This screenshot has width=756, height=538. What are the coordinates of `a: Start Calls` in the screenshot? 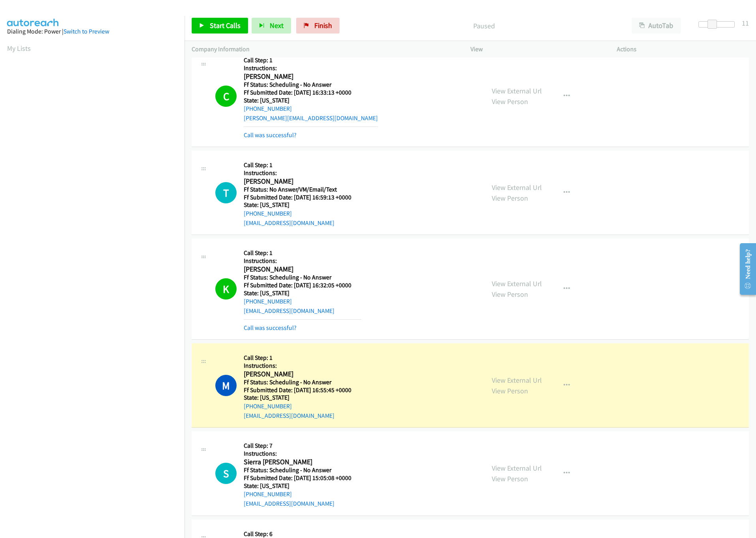 It's located at (220, 26).